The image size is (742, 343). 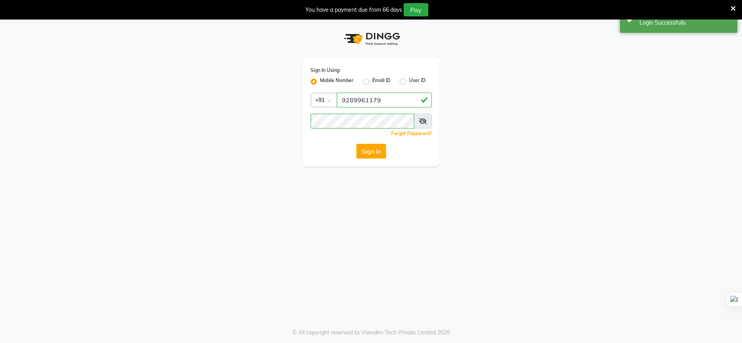 I want to click on label: User ID, so click(x=417, y=82).